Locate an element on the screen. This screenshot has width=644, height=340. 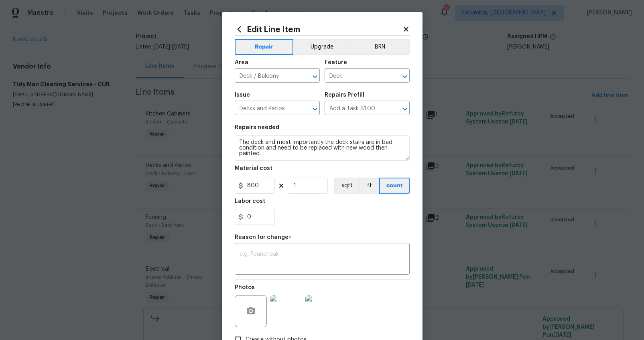
h5: Labor cost is located at coordinates (250, 201).